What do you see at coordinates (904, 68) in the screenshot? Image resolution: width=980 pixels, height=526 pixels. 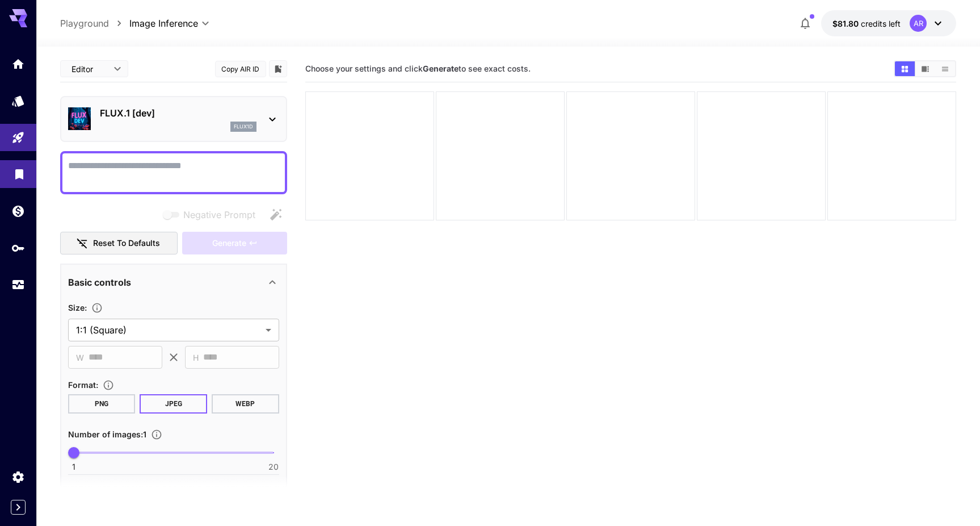 I see `button: Show media in grid view` at bounding box center [904, 68].